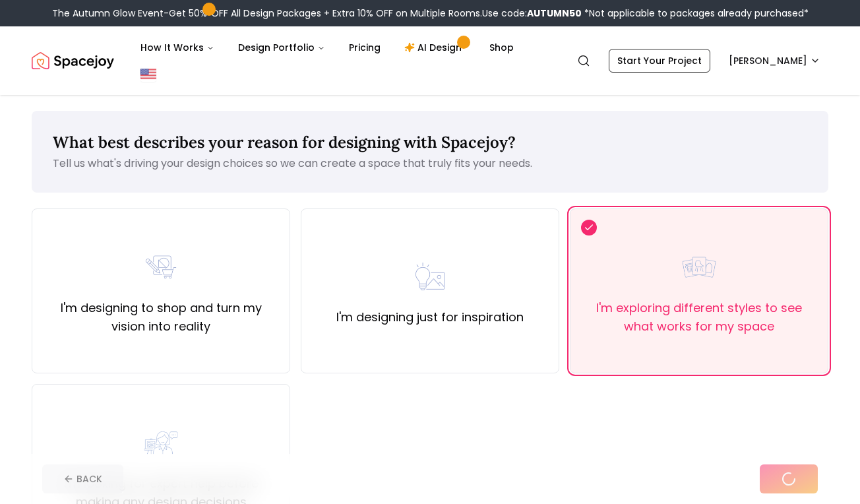 The height and width of the screenshot is (504, 860). What do you see at coordinates (430, 61) in the screenshot?
I see `nav: Global` at bounding box center [430, 61].